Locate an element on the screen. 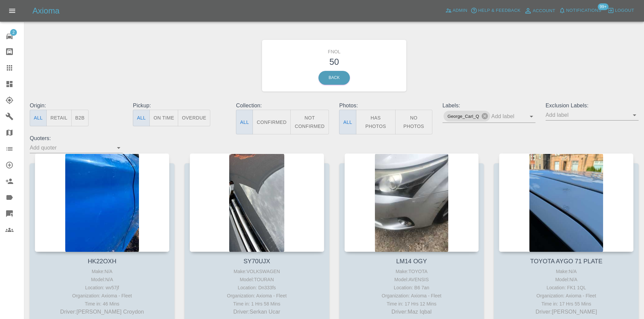 This screenshot has height=319, width=644. button: Logout is located at coordinates (621, 10).